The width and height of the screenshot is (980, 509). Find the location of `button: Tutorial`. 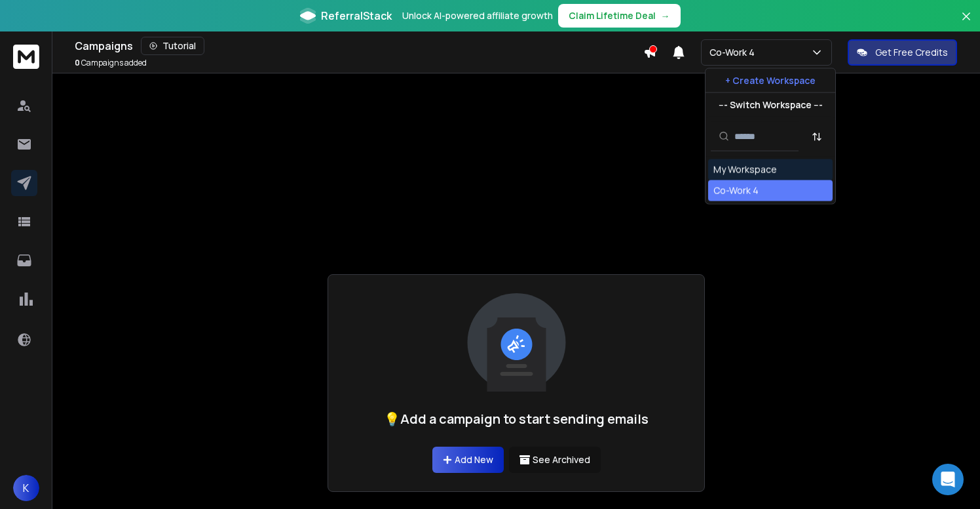

button: Tutorial is located at coordinates (172, 46).